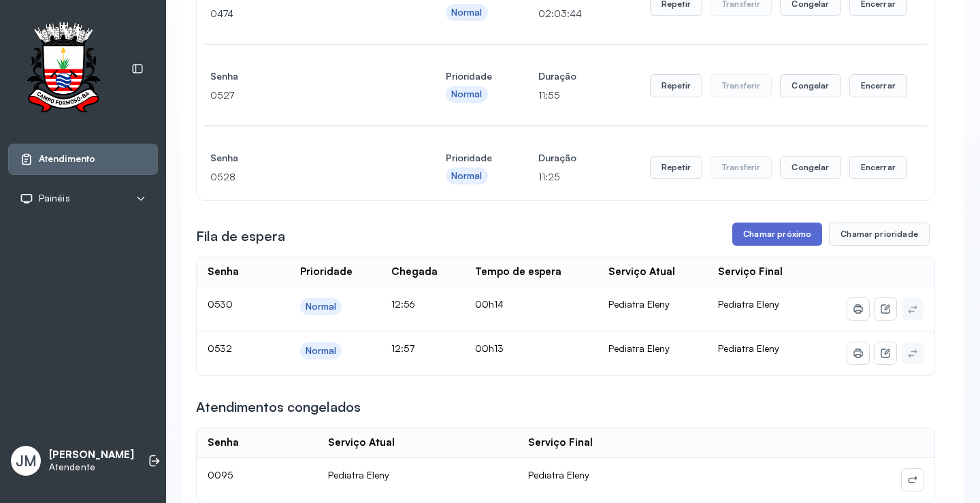  Describe the element at coordinates (560, 14) in the screenshot. I see `p: 02:03:44` at that location.